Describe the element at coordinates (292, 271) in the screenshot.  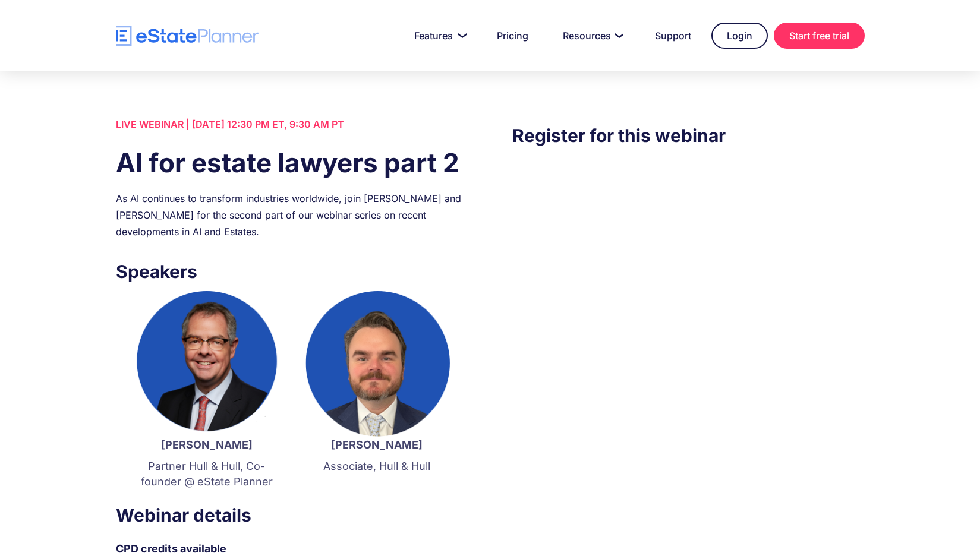
I see `h3: Speakers` at that location.